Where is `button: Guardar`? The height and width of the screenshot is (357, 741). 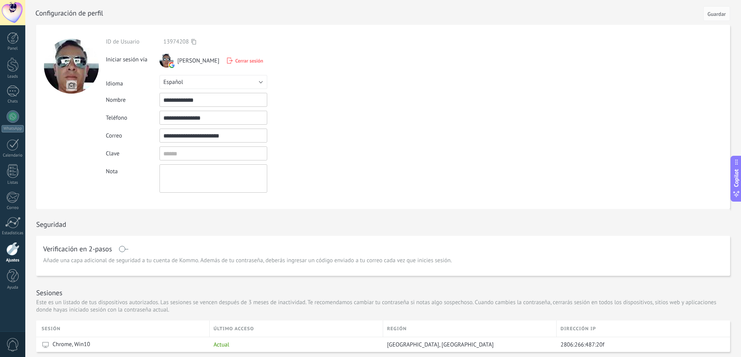
button: Guardar is located at coordinates (716, 14).